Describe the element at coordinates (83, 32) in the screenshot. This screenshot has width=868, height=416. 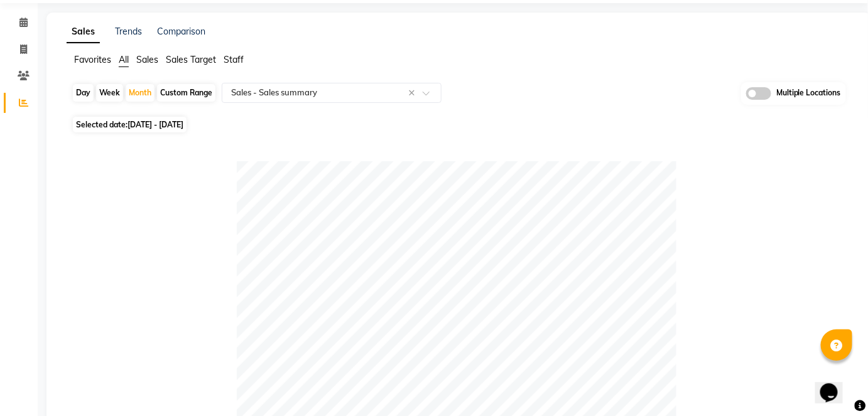
I see `a: Sales` at that location.